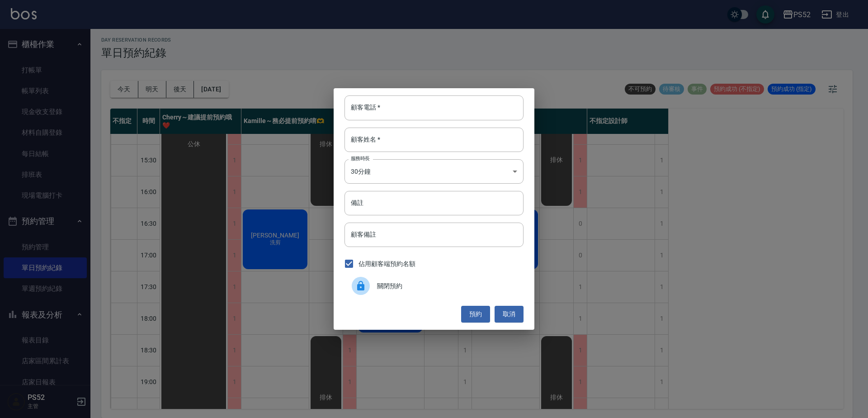 Image resolution: width=868 pixels, height=418 pixels. I want to click on span: 佔用顧客端預約名額, so click(387, 264).